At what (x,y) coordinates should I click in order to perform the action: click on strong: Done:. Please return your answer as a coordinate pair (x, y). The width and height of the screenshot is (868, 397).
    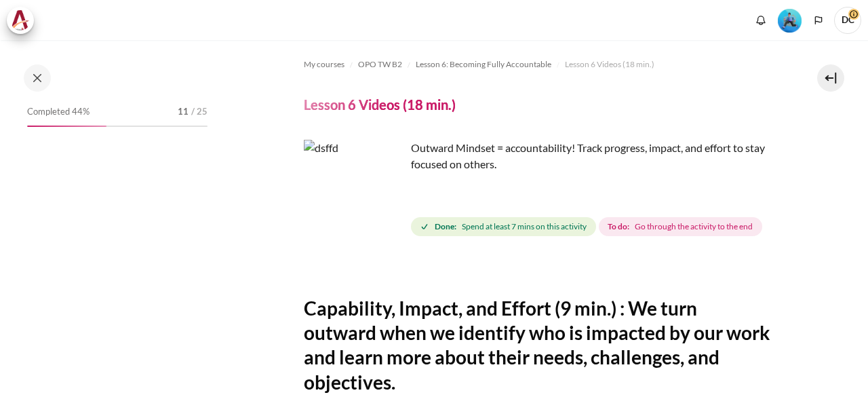
    Looking at the image, I should click on (445, 227).